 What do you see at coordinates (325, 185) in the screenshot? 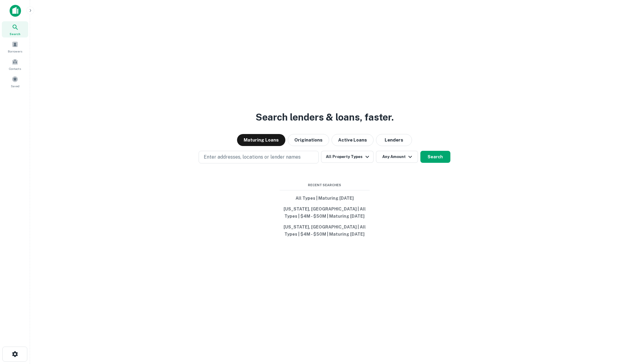
I see `span: Recent Searches` at bounding box center [325, 185].